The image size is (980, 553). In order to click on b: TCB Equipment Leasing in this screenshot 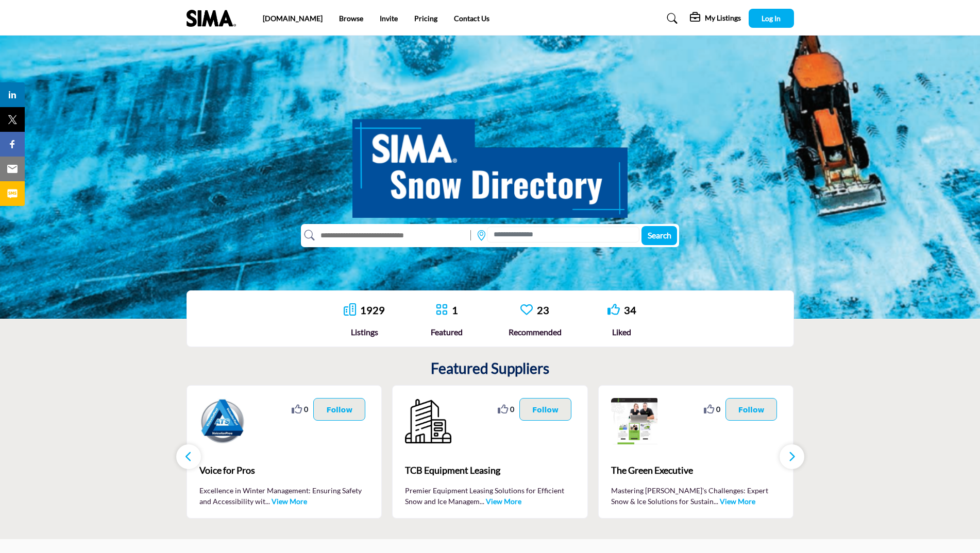, I will do `click(490, 471)`.